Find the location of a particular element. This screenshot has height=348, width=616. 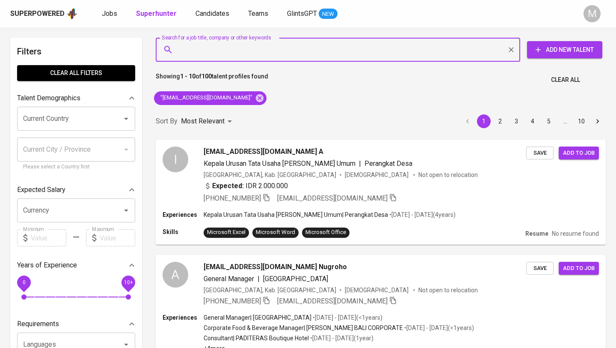

span: 0 is located at coordinates (24, 282).